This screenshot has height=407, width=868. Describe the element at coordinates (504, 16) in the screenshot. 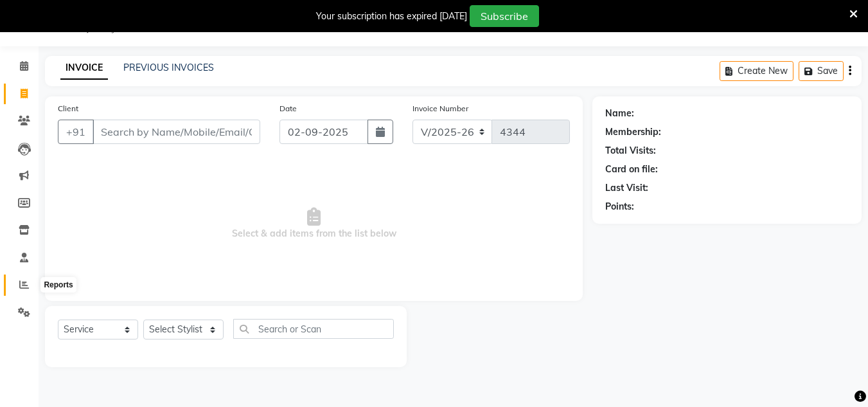

I see `button: Subscribe` at that location.